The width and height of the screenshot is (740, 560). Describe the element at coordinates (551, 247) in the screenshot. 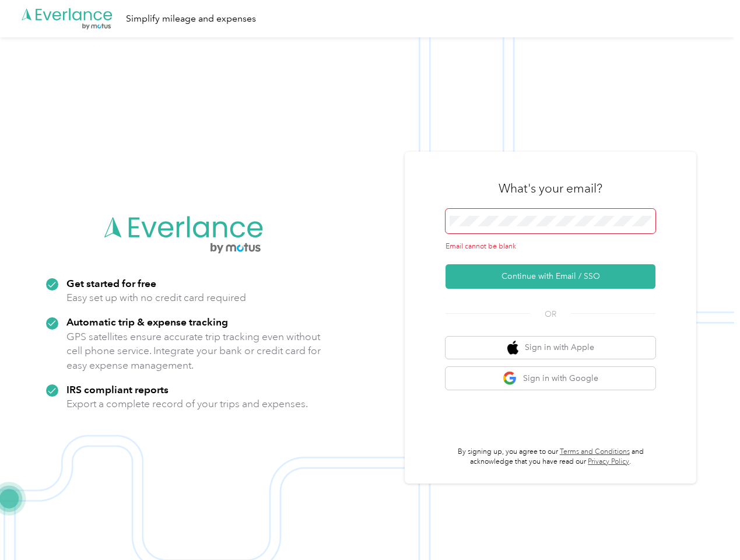

I see `div: Email cannot be blank` at that location.